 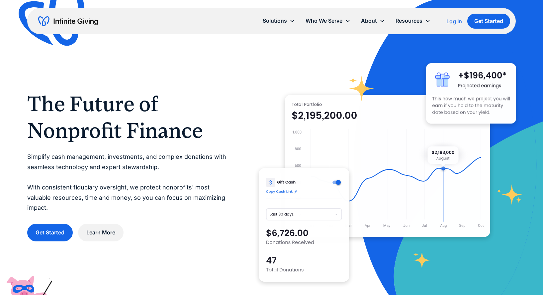 I want to click on img: fundraising star, so click(x=510, y=194).